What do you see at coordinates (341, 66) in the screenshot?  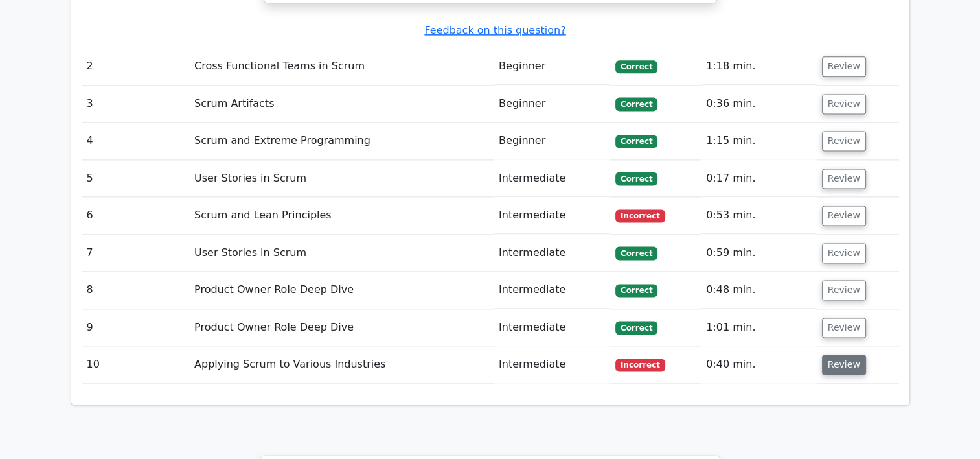 I see `td: Cross Functional Teams in Scrum` at bounding box center [341, 66].